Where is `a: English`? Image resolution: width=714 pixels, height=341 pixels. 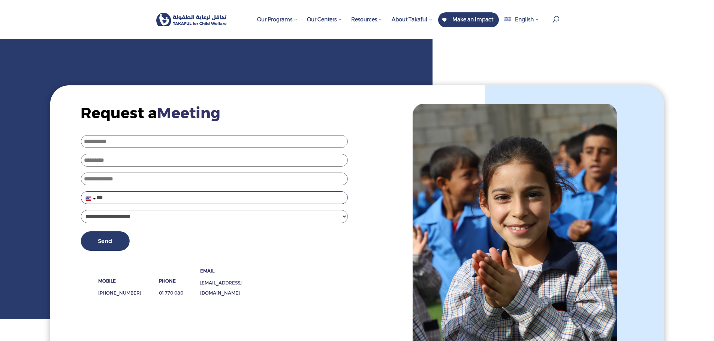 a: English is located at coordinates (521, 25).